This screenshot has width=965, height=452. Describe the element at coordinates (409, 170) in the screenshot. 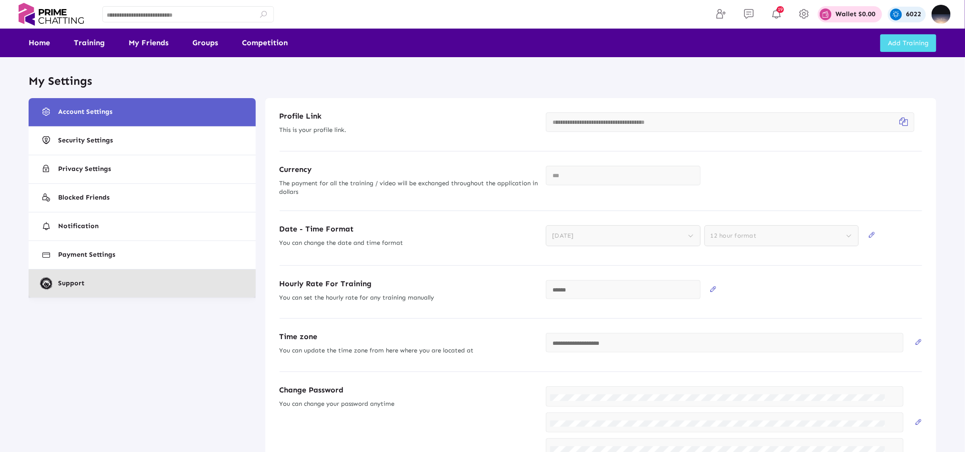

I see `h3: Currency` at that location.